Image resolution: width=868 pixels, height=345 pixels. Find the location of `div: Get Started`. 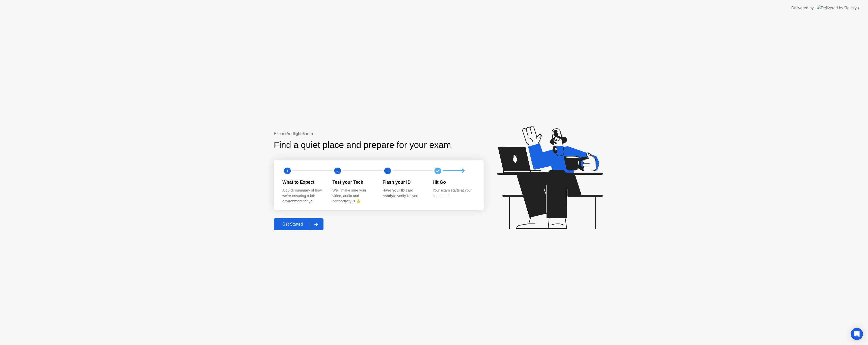

div: Get Started is located at coordinates (293, 224).